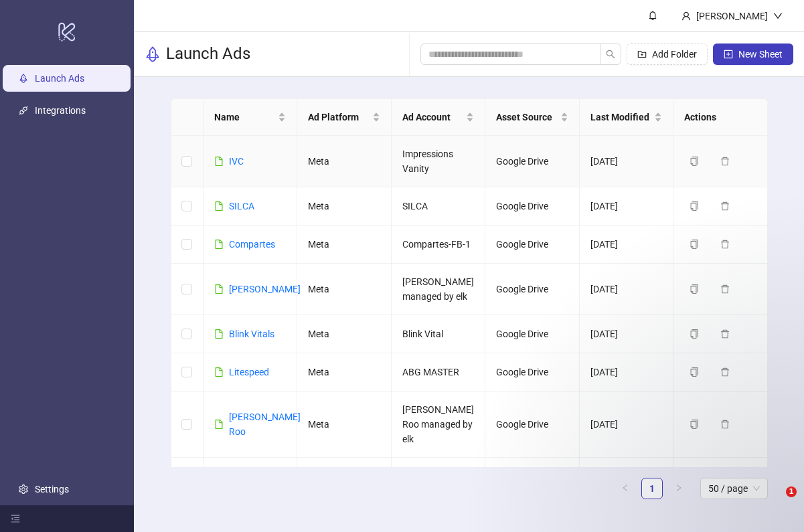 Image resolution: width=804 pixels, height=532 pixels. I want to click on td: SILCA, so click(439, 206).